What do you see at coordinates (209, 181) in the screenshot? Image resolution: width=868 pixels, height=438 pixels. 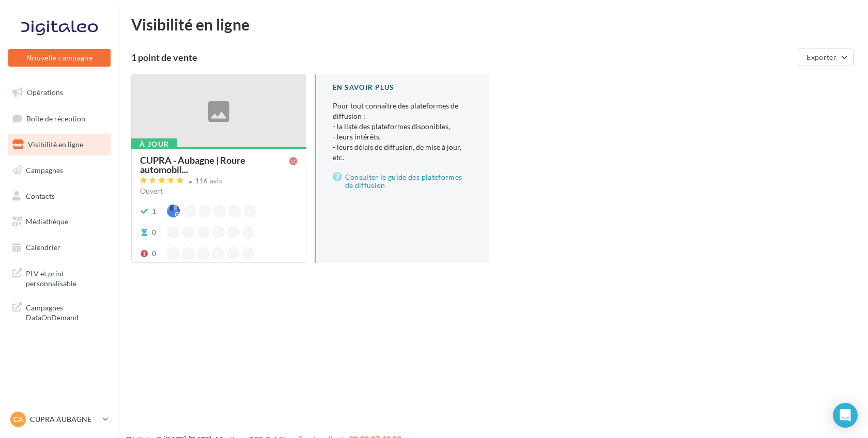 I see `div: 116 avis` at bounding box center [209, 181].